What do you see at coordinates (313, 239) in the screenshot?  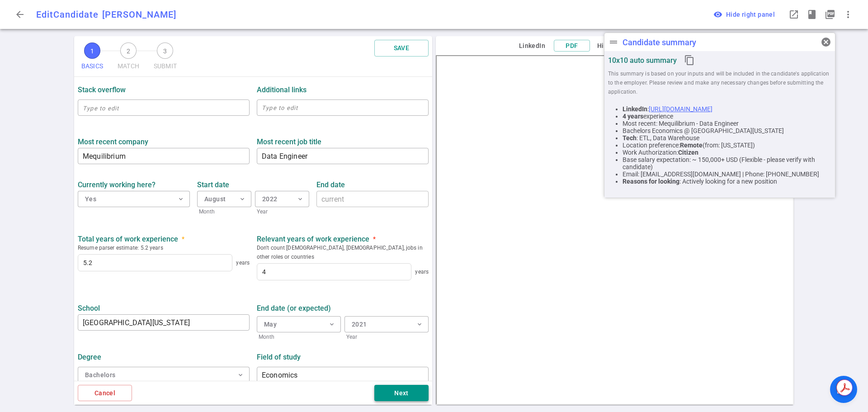 I see `strong: Relevant years of work experience` at bounding box center [313, 239].